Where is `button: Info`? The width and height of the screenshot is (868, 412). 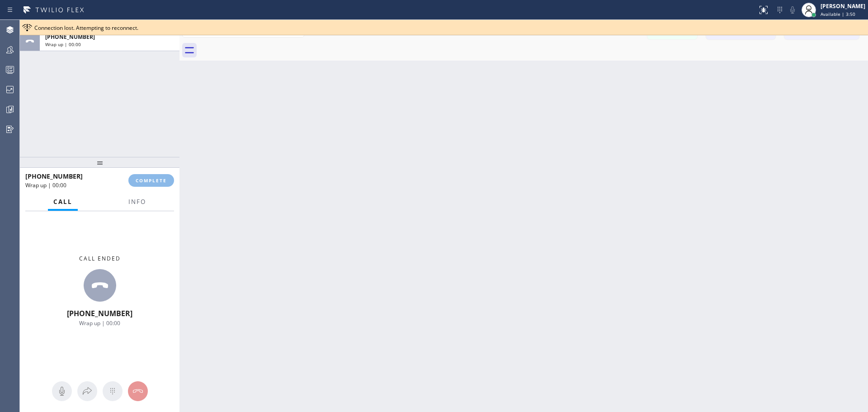 button: Info is located at coordinates (137, 202).